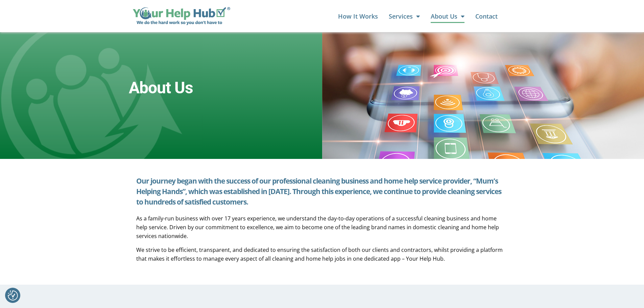  What do you see at coordinates (404, 16) in the screenshot?
I see `a: Services` at bounding box center [404, 16].